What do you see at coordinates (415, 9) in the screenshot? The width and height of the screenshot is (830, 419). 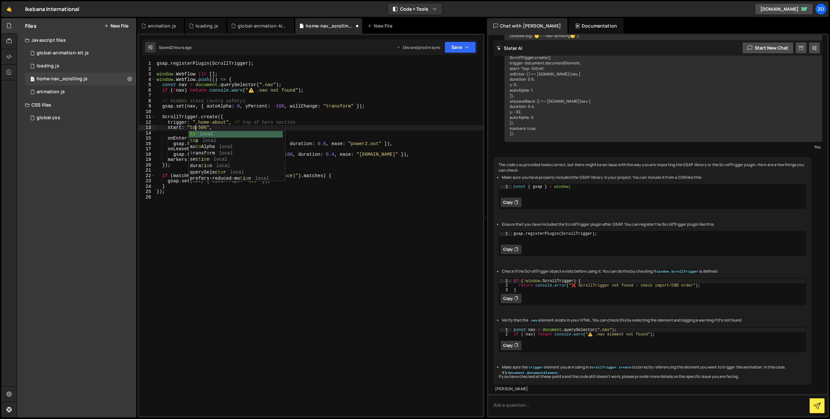 I see `button: Code + Tools` at bounding box center [415, 9].